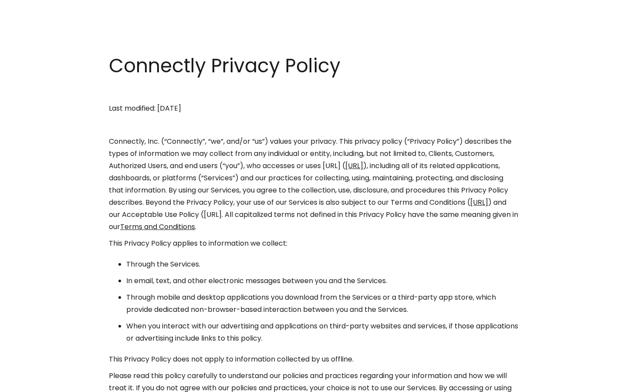  Describe the element at coordinates (322, 281) in the screenshot. I see `li: In email, text, and other electronic messages between you and the Services.` at that location.